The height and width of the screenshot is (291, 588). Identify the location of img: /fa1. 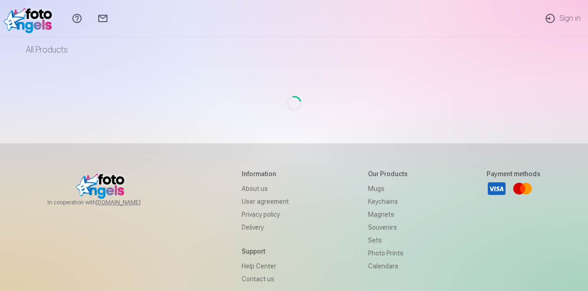
(30, 18).